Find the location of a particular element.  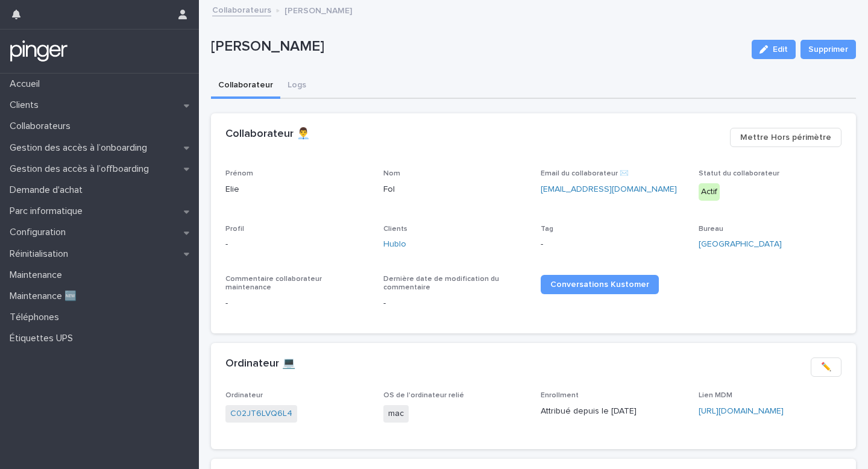

span: Dernière date de modification du commentaire is located at coordinates (442, 283).